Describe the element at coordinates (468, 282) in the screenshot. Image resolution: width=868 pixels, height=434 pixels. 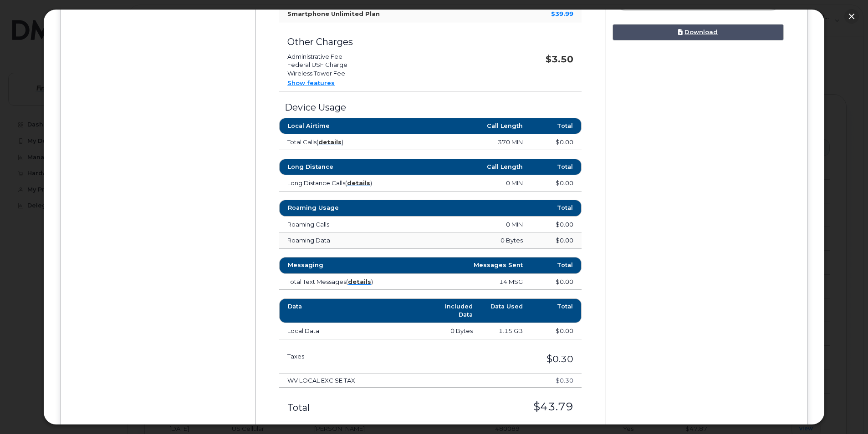
I see `td: 14 MSG` at that location.